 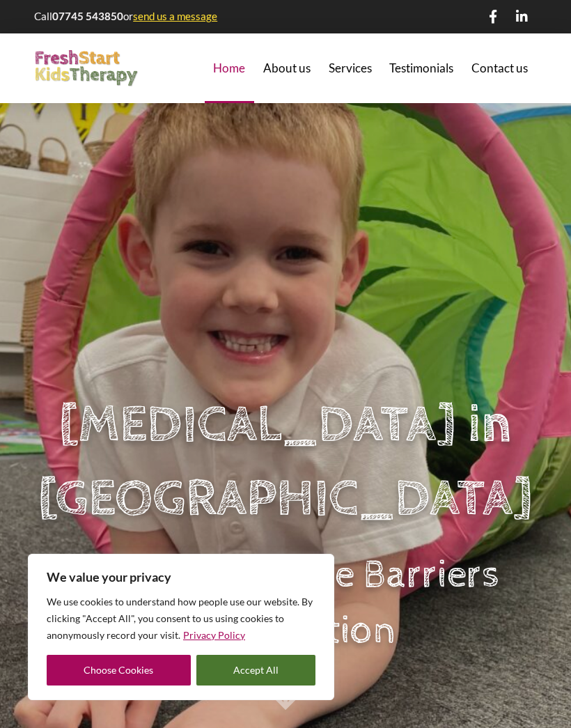 I want to click on strong: 07745 543850, so click(x=88, y=16).